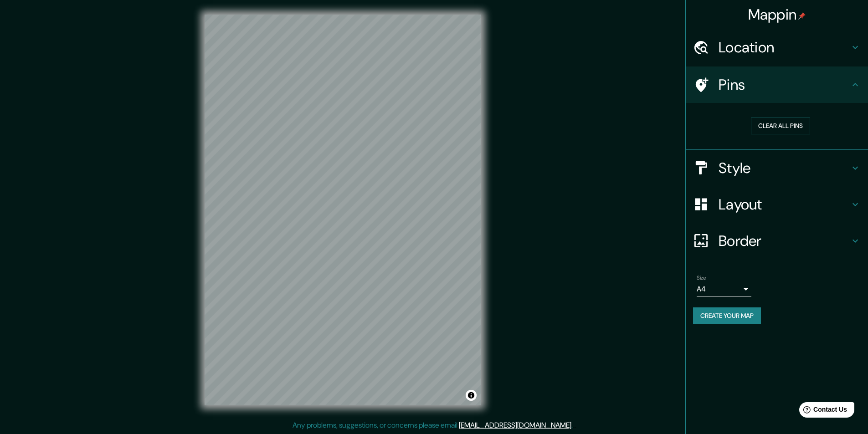 The image size is (868, 434). Describe the element at coordinates (777, 15) in the screenshot. I see `h4: Mappin` at that location.